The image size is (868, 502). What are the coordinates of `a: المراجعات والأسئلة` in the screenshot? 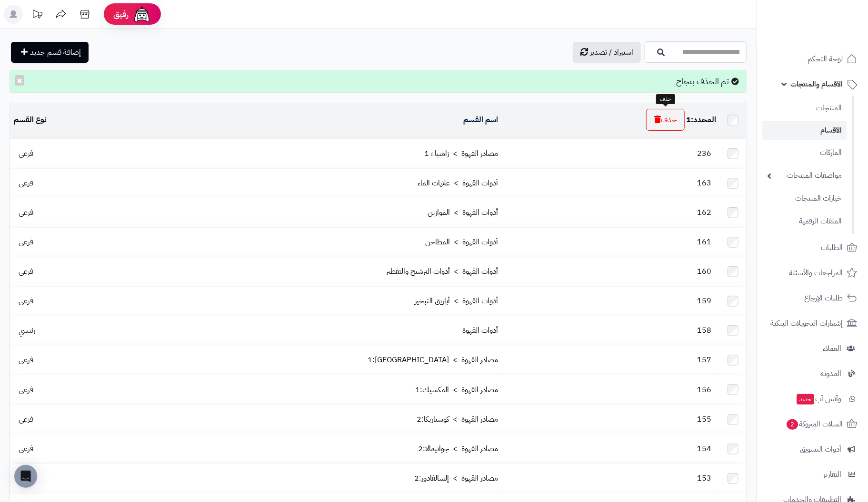 It's located at (812, 273).